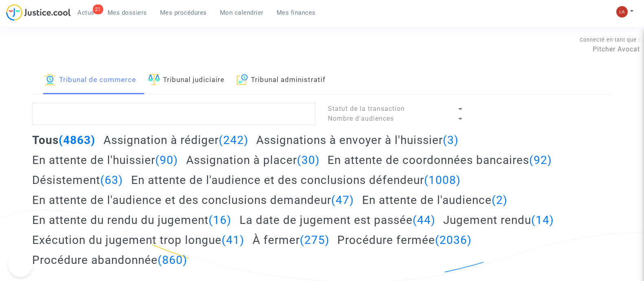  What do you see at coordinates (242, 13) in the screenshot?
I see `a: Mon calendrier` at bounding box center [242, 13].